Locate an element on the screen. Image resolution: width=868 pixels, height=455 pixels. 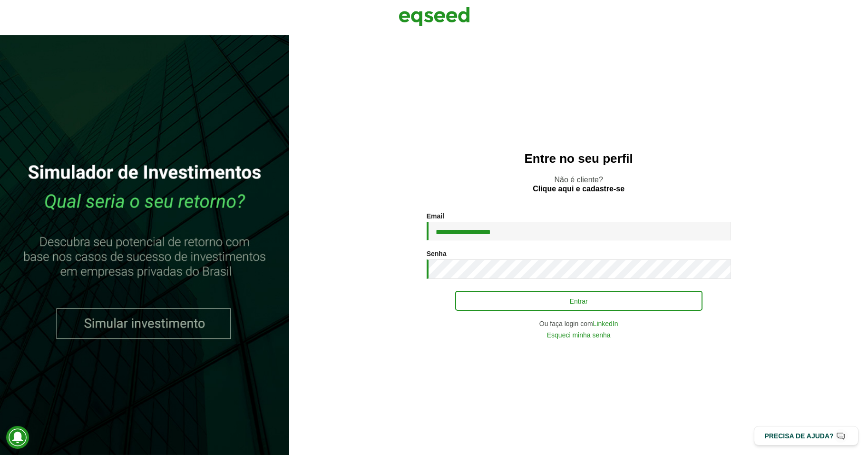
a: Clique aqui e cadastre-se is located at coordinates (578, 189).